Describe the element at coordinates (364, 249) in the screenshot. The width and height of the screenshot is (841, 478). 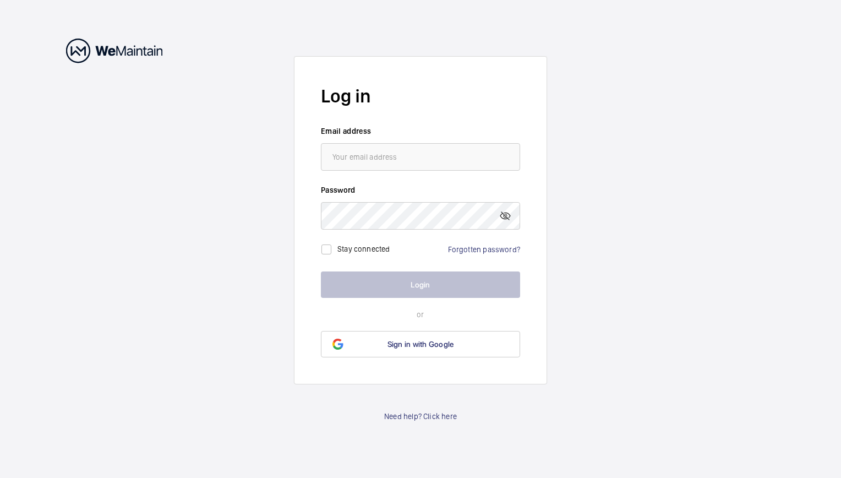
I see `label: Stay connected` at that location.